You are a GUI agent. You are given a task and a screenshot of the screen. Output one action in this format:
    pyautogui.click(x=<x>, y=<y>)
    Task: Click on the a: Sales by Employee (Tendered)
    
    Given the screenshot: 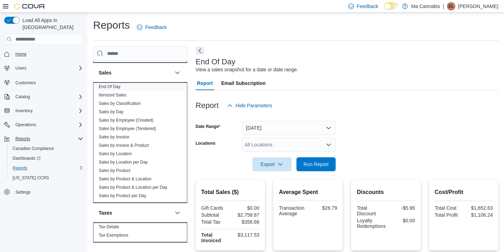 What is the action you would take?
    pyautogui.click(x=127, y=129)
    